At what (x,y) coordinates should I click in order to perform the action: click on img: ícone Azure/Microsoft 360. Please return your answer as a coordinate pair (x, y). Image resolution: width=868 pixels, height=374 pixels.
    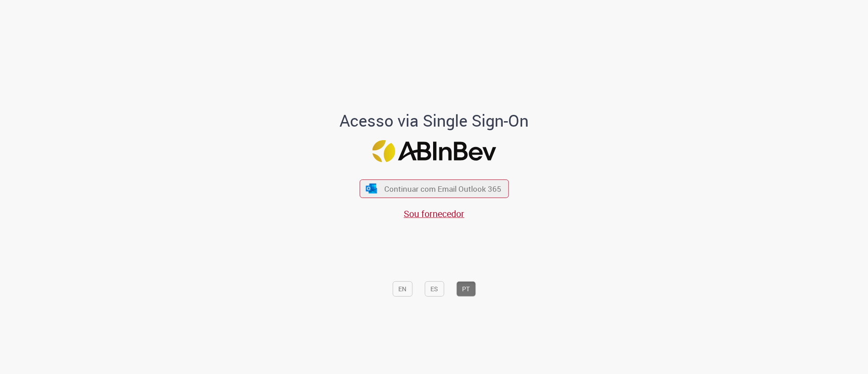
    Looking at the image, I should click on (372, 188).